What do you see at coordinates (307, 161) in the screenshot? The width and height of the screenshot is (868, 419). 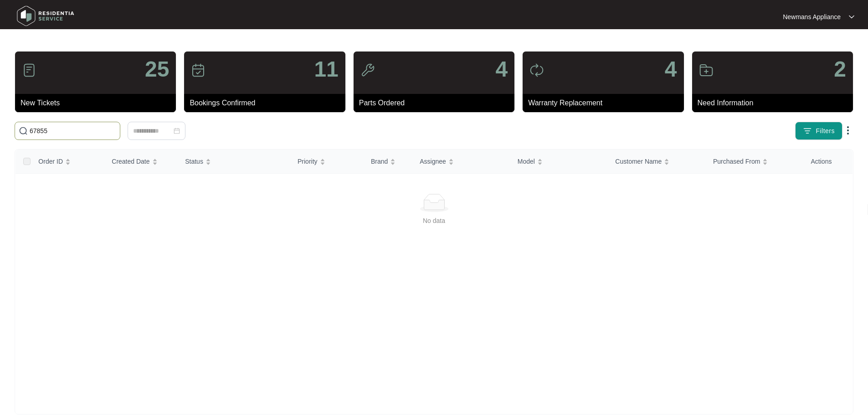 I see `span: Priority` at bounding box center [307, 161].